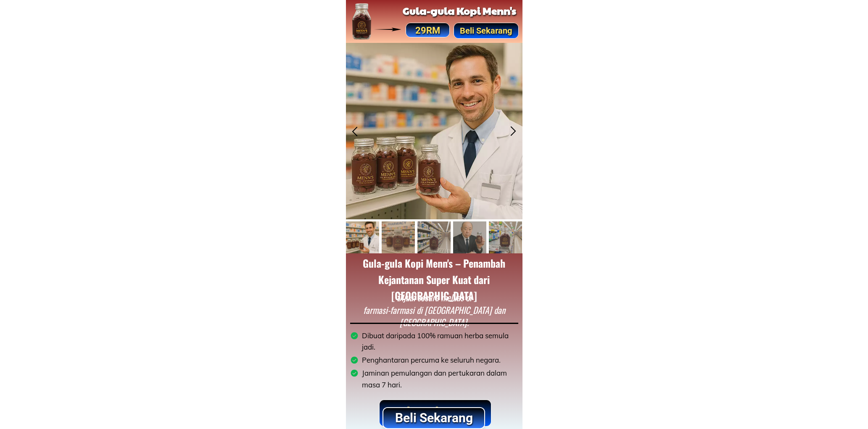  What do you see at coordinates (428, 30) in the screenshot?
I see `p: 29RM` at bounding box center [428, 30].